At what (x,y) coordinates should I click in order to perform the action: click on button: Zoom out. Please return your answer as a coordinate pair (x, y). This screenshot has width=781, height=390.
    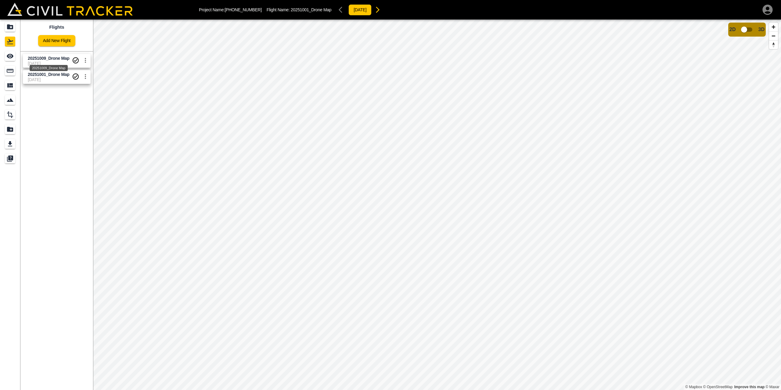
    Looking at the image, I should click on (773, 36).